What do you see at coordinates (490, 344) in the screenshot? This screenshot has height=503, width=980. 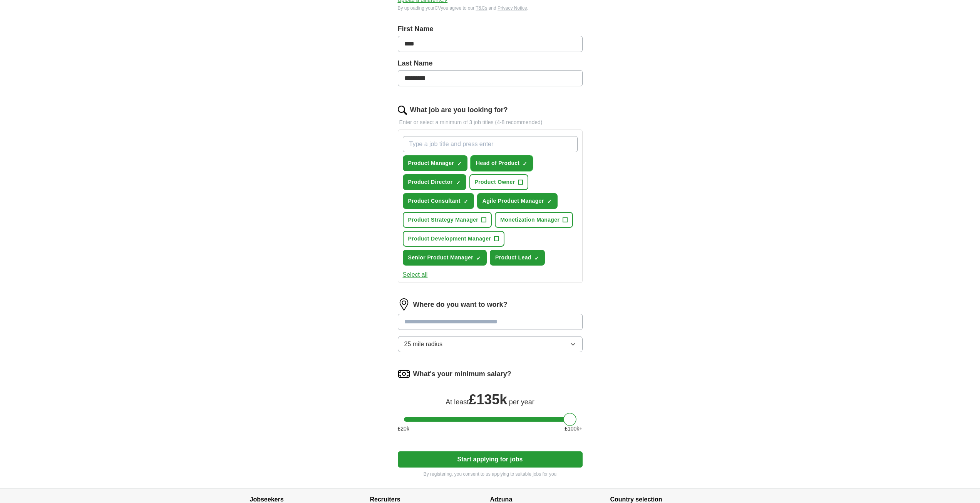 I see `button: 25 mile radius` at bounding box center [490, 344].